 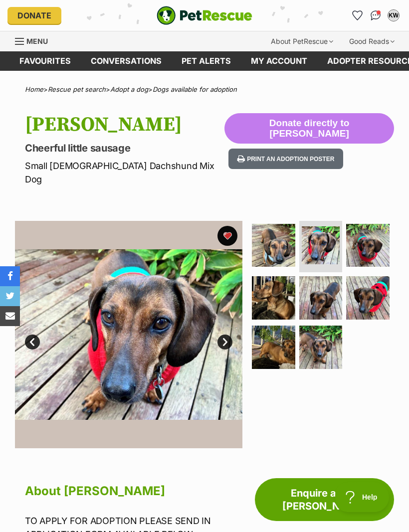 I want to click on p: Cheerful little sausage, so click(x=125, y=148).